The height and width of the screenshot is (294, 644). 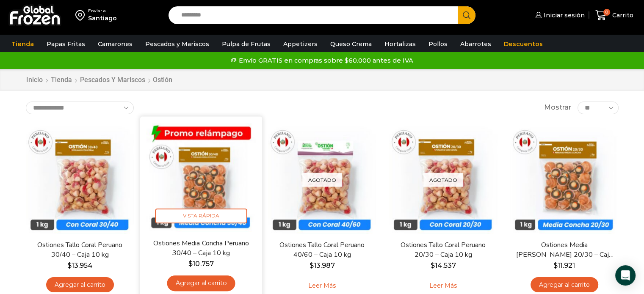 What do you see at coordinates (564, 265) in the screenshot?
I see `bdi: 11.921` at bounding box center [564, 265].